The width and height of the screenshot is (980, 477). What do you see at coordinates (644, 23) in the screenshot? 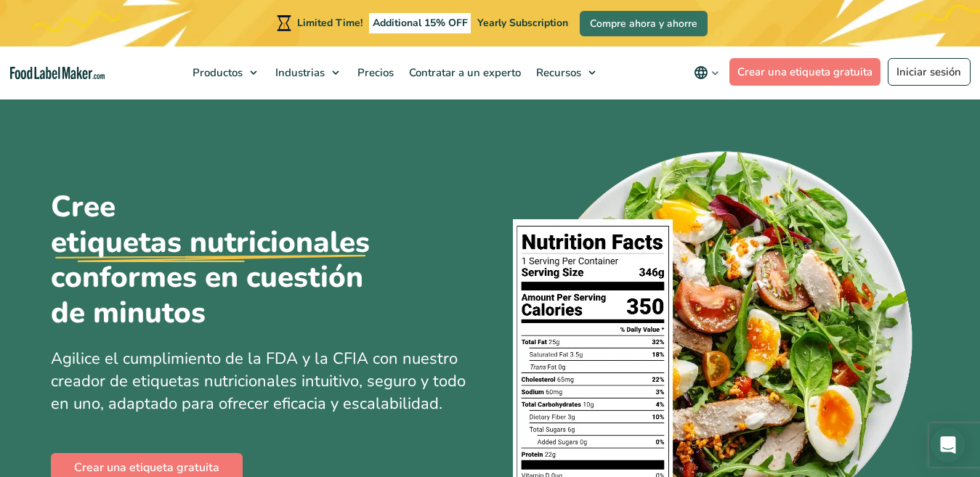
I see `a: Compre ahora y ahorre` at bounding box center [644, 23].